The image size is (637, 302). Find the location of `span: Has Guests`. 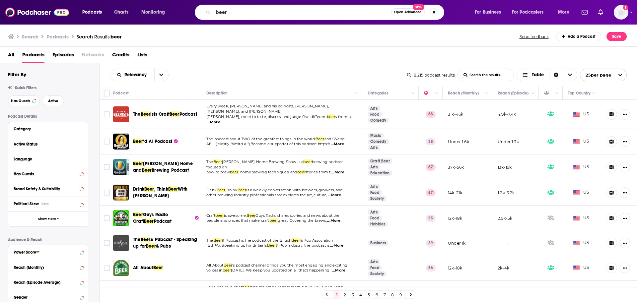

span: Has Guests is located at coordinates (21, 101).